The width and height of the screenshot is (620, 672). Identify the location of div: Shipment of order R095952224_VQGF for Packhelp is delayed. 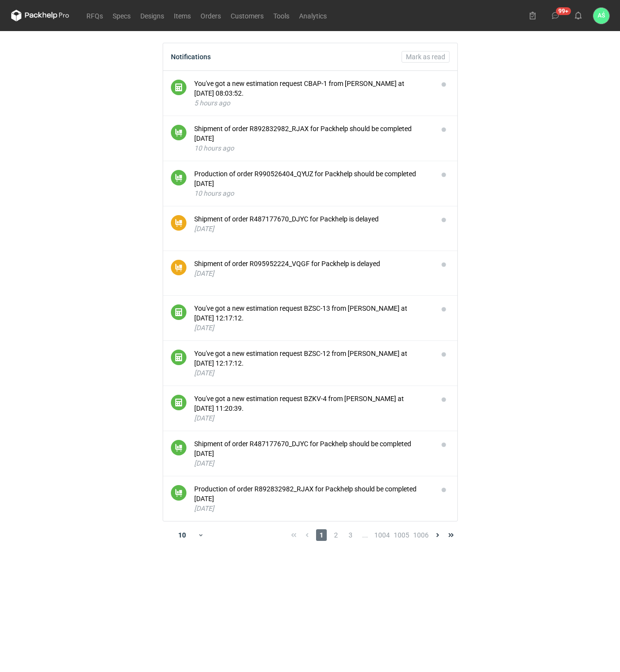
(312, 263).